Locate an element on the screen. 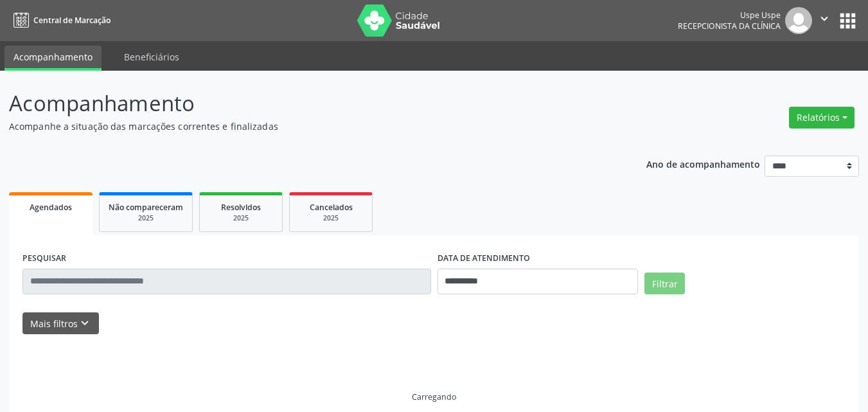 Image resolution: width=868 pixels, height=412 pixels. div: Uspe Uspe is located at coordinates (729, 15).